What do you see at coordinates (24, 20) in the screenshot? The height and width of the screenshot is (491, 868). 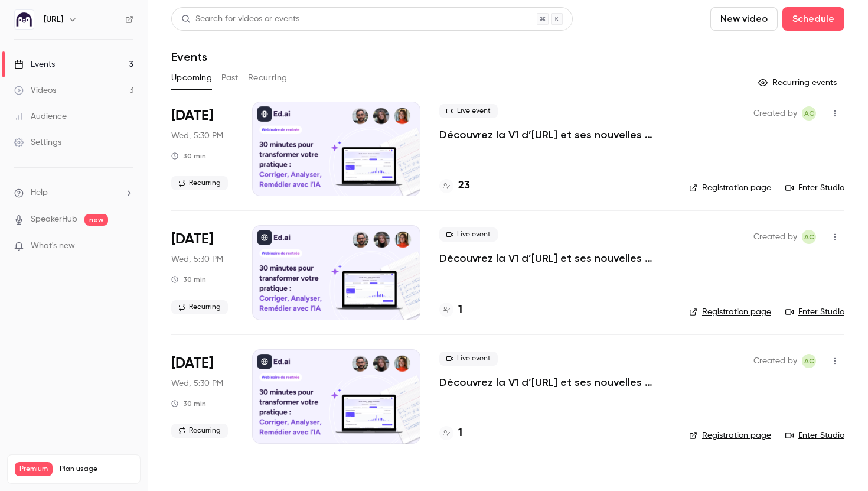 I see `img: Ed.ai` at bounding box center [24, 20].